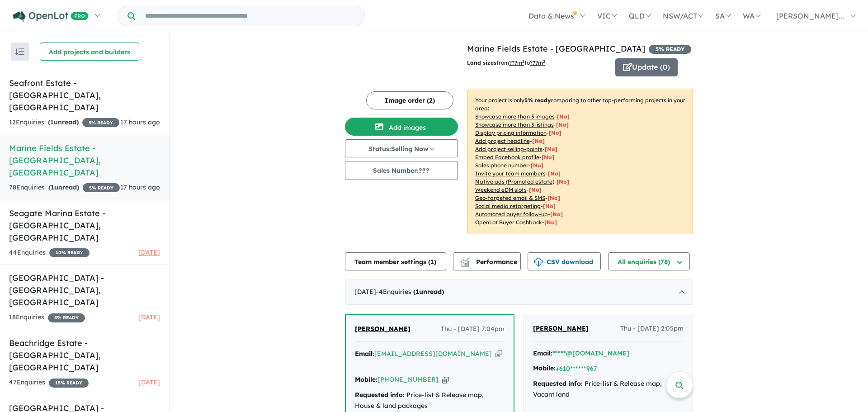 This screenshot has width=868, height=412. What do you see at coordinates (608, 389) in the screenshot?
I see `div: Price-list & Release map, Vacant land` at bounding box center [608, 389].